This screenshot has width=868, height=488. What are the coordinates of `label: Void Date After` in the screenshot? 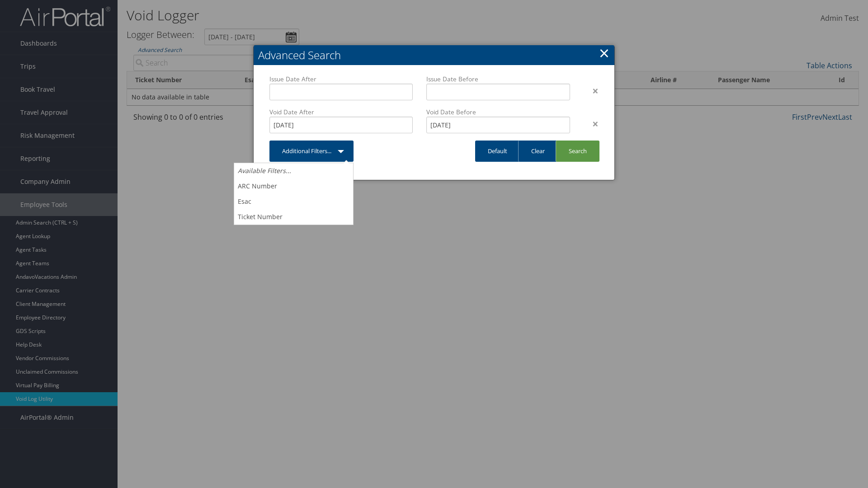 It's located at (341, 112).